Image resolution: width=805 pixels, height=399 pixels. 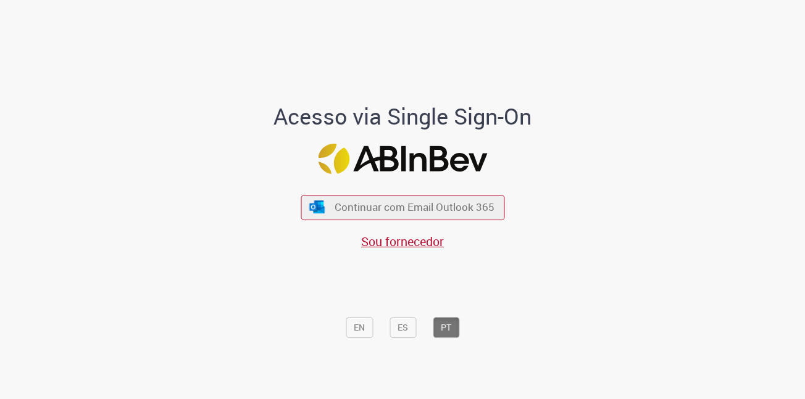 I want to click on button: EN, so click(x=359, y=328).